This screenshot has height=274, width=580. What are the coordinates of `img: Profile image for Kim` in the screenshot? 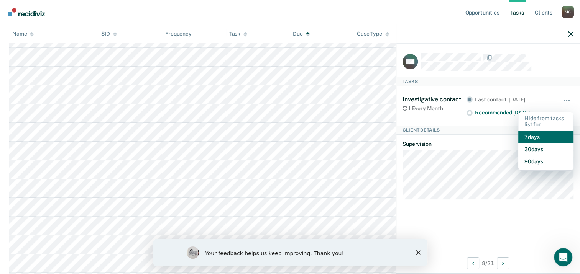 It's located at (40, 14).